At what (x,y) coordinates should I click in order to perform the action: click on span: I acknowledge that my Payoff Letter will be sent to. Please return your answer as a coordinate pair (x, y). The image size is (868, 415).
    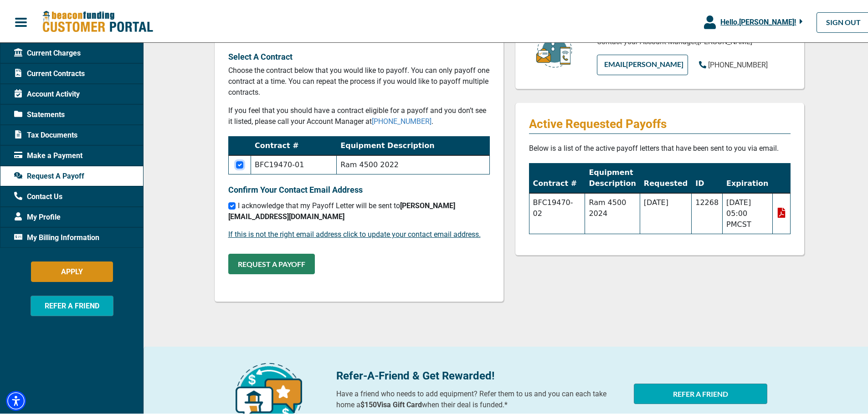
    Looking at the image, I should click on (342, 209).